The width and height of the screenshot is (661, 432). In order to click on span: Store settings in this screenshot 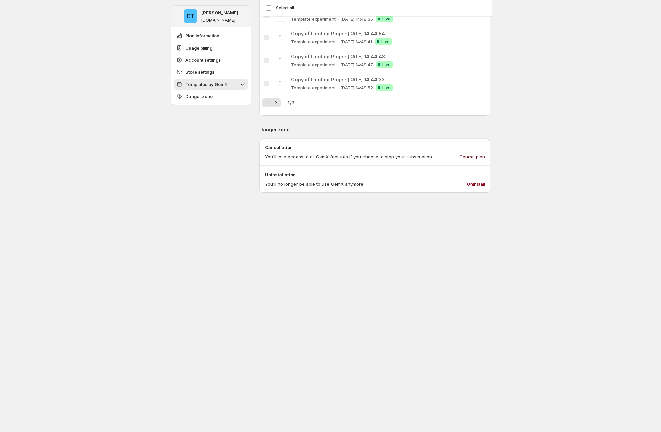, I will do `click(200, 72)`.